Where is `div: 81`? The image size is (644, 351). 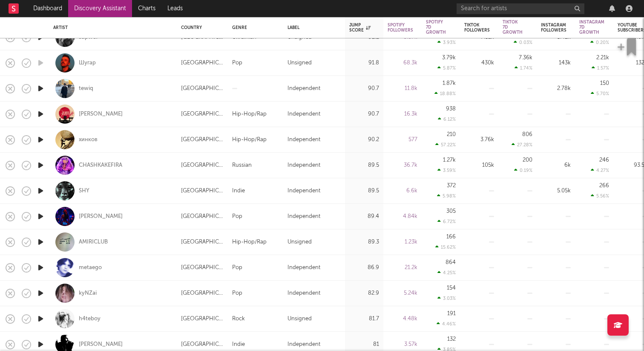 div: 81 is located at coordinates (364, 344).